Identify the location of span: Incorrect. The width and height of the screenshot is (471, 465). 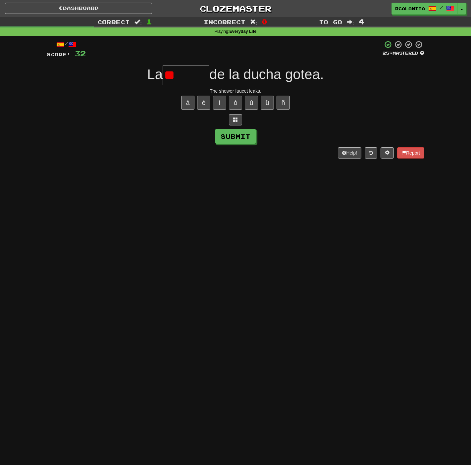
(225, 22).